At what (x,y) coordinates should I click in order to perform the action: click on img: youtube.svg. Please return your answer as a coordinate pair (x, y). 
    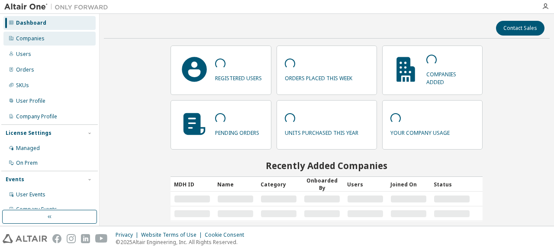
    Looking at the image, I should click on (101, 238).